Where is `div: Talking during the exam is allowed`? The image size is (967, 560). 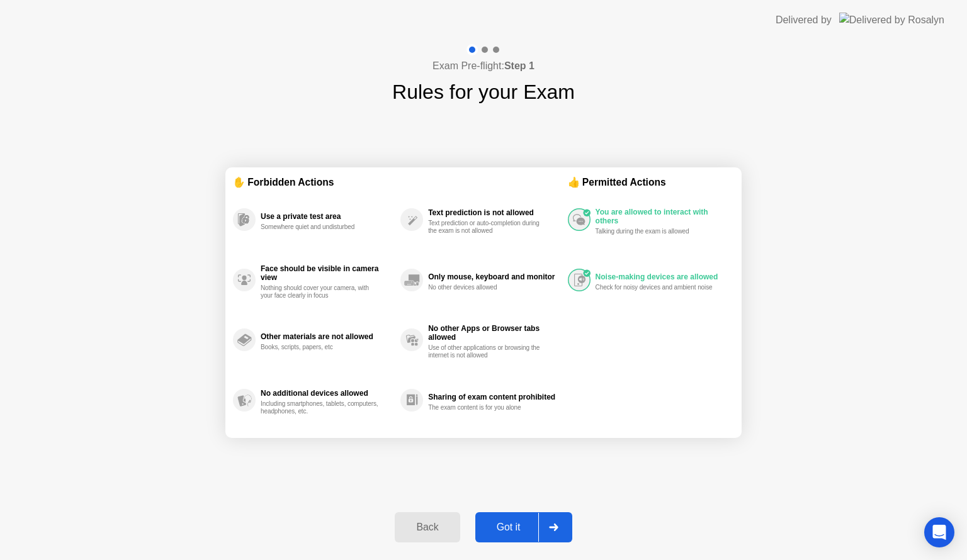 div: Talking during the exam is allowed is located at coordinates (654, 232).